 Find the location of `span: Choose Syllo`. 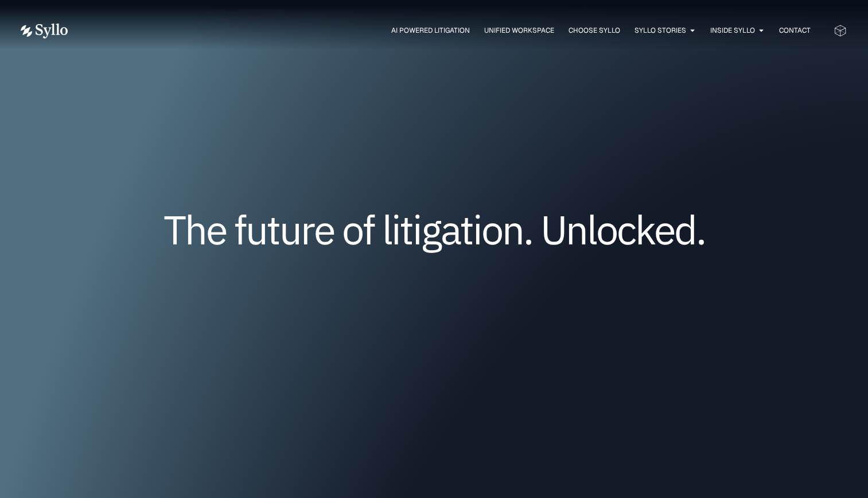

span: Choose Syllo is located at coordinates (594, 31).